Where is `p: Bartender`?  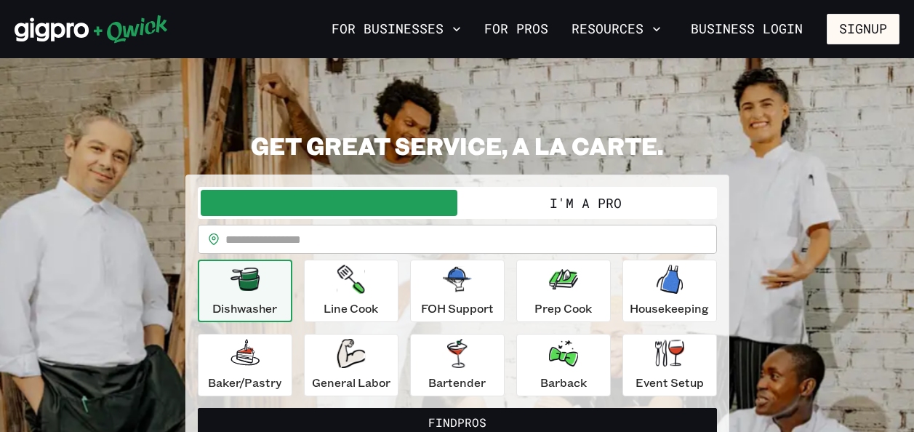 p: Bartender is located at coordinates (457, 382).